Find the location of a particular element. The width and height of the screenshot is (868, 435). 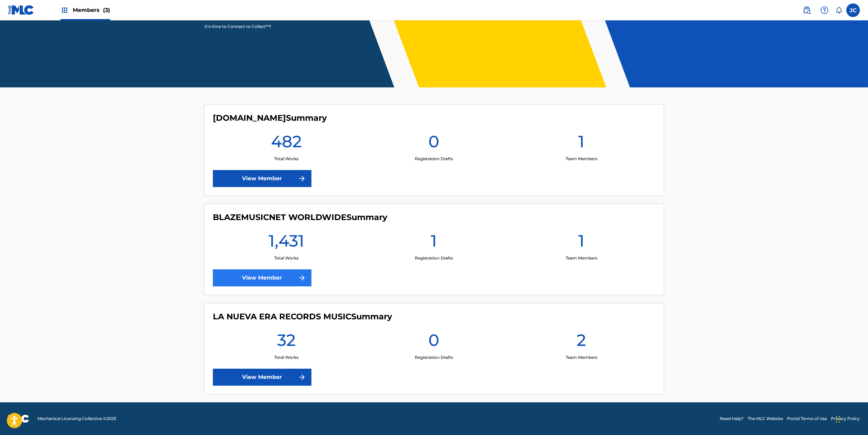

img: Top Rightsholders is located at coordinates (64, 10).